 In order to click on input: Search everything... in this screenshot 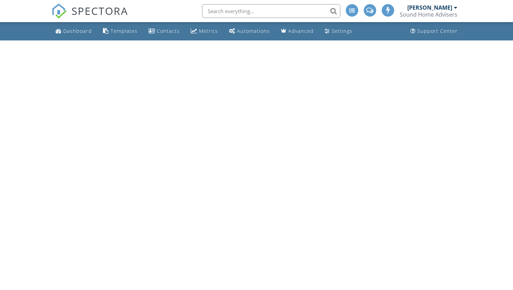, I will do `click(271, 11)`.